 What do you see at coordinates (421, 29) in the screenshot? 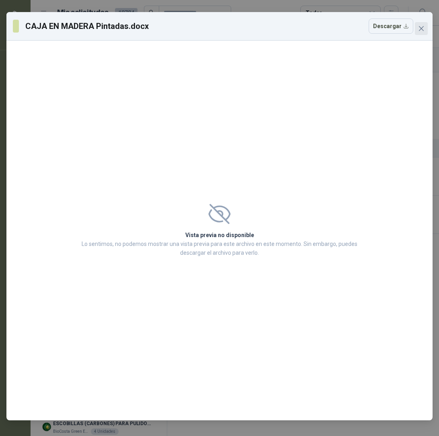
I see `button: Close` at bounding box center [421, 29].